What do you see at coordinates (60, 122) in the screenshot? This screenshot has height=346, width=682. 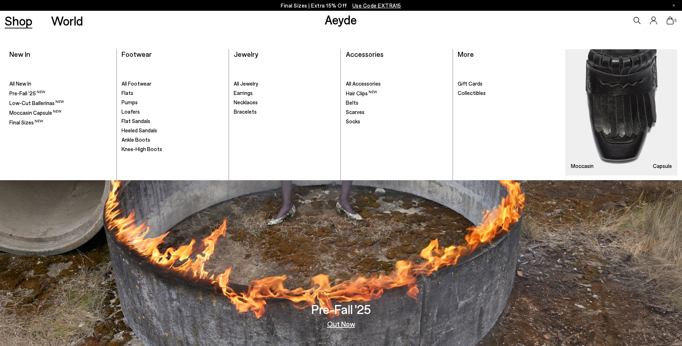 I see `a: Final Sizes` at bounding box center [60, 122].